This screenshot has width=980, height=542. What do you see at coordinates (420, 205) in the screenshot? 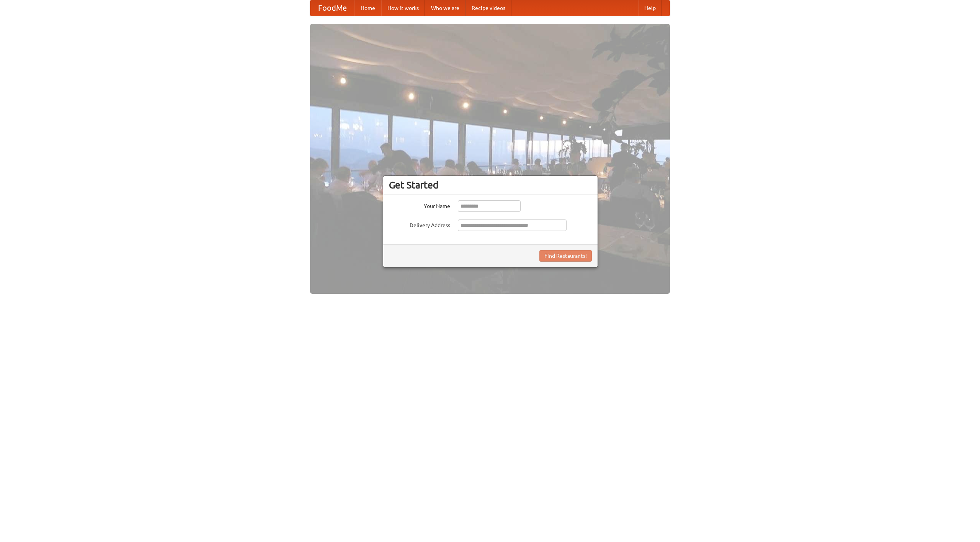
I see `label: Your Name` at bounding box center [420, 205].